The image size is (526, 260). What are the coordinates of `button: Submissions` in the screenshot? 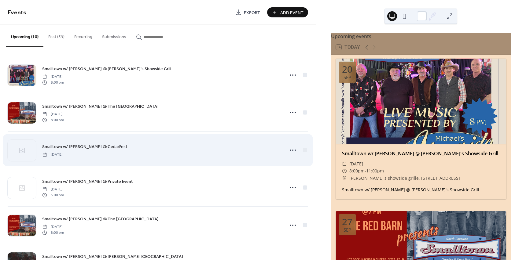 It's located at (114, 35).